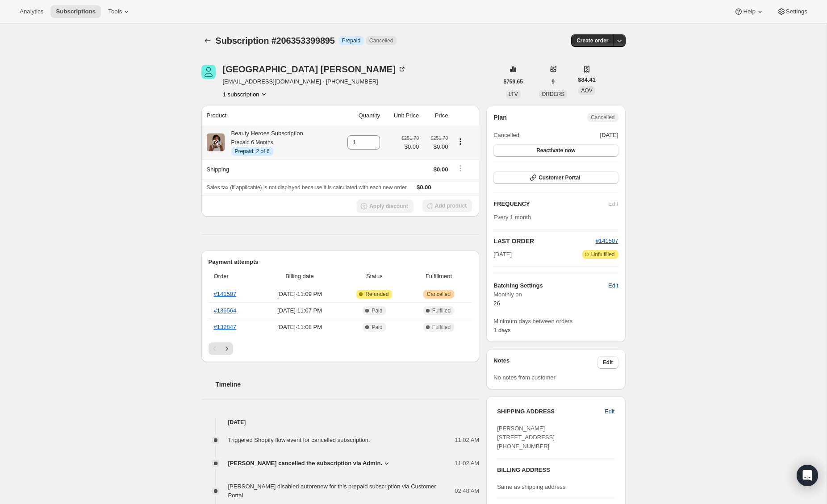  What do you see at coordinates (513, 82) in the screenshot?
I see `button: $759.65` at bounding box center [513, 82].